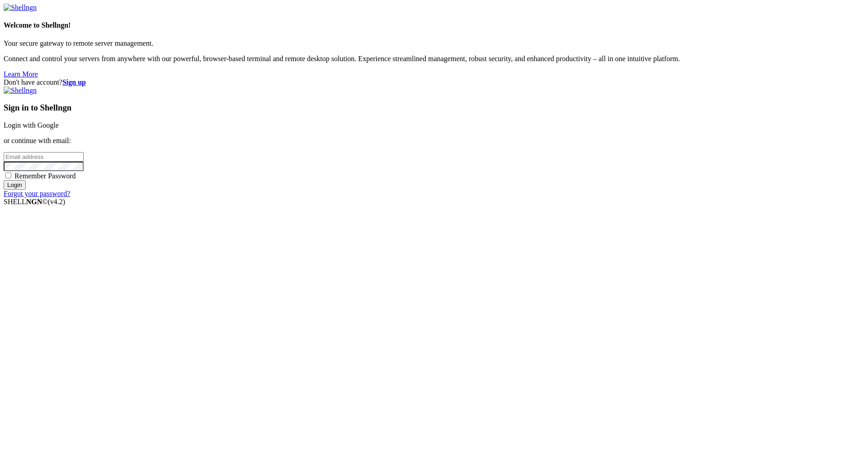  Describe the element at coordinates (37, 193) in the screenshot. I see `a: Forgot your password?` at that location.